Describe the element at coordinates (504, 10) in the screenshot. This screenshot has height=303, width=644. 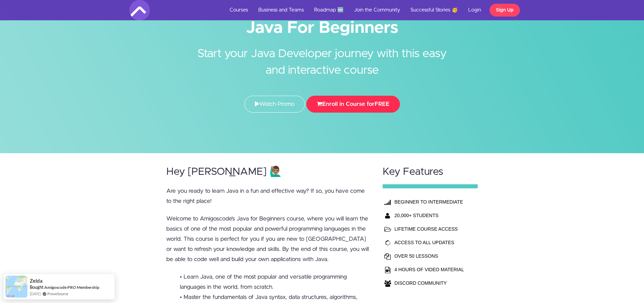
I see `a: Sign Up` at that location.